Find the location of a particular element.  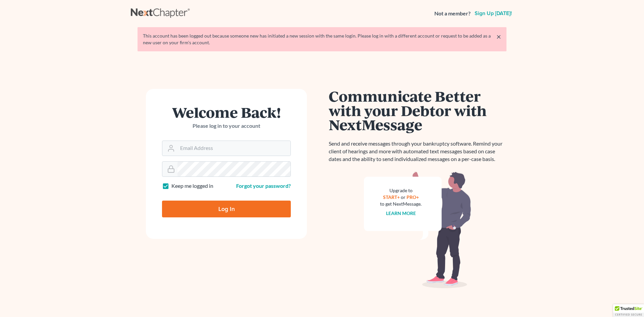

div: to get NextMessage. is located at coordinates (401, 204).